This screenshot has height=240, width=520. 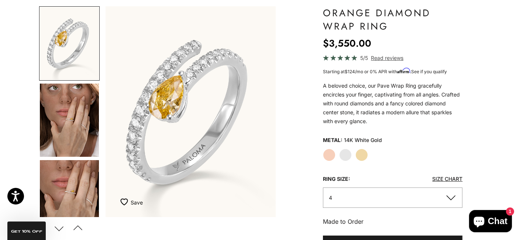 I want to click on button: Go to item 4, so click(x=69, y=120).